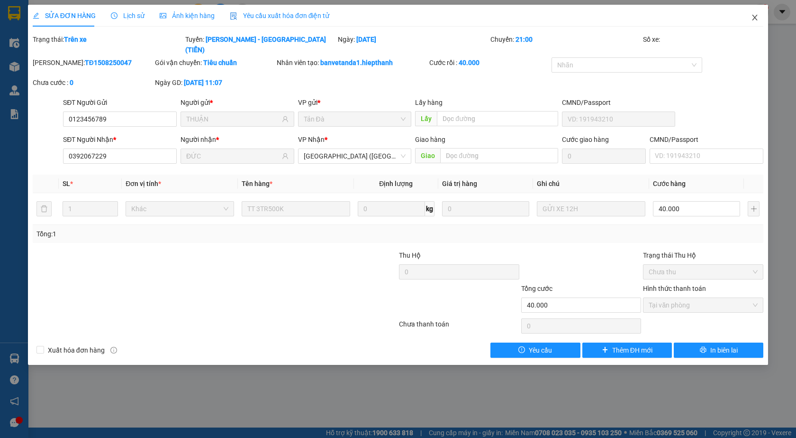  Describe the element at coordinates (524, 39) in the screenshot. I see `b: 21:00` at that location.